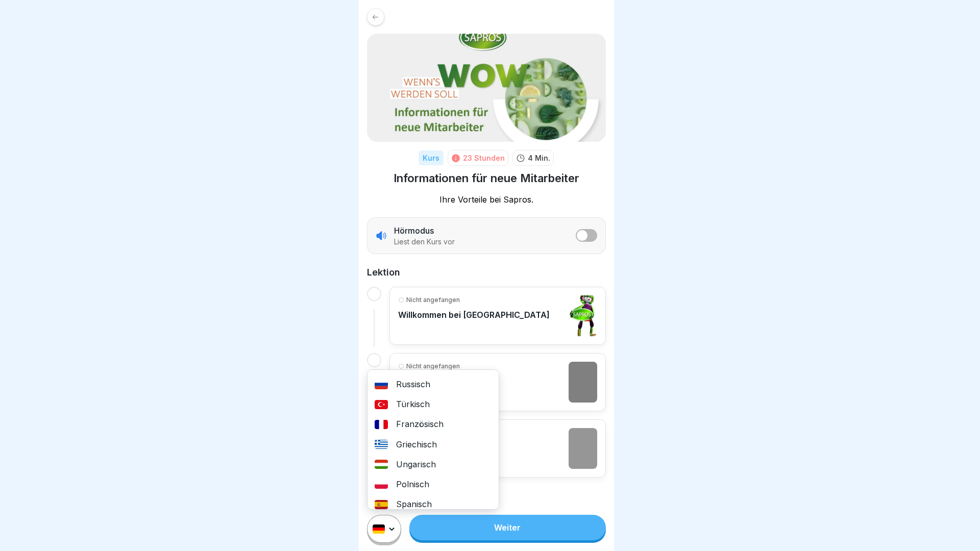 Image resolution: width=980 pixels, height=551 pixels. Describe the element at coordinates (382, 445) in the screenshot. I see `img: gr.svg` at that location.